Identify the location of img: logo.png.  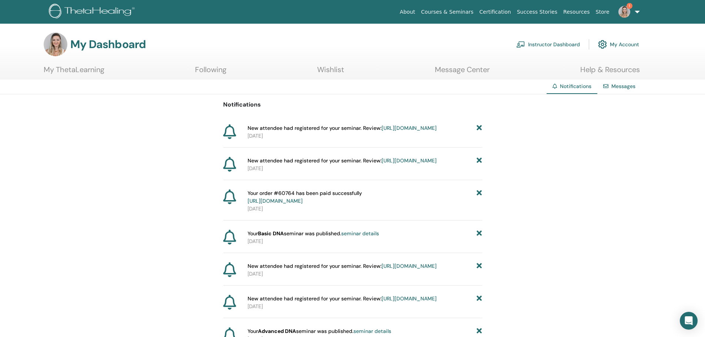
(93, 12).